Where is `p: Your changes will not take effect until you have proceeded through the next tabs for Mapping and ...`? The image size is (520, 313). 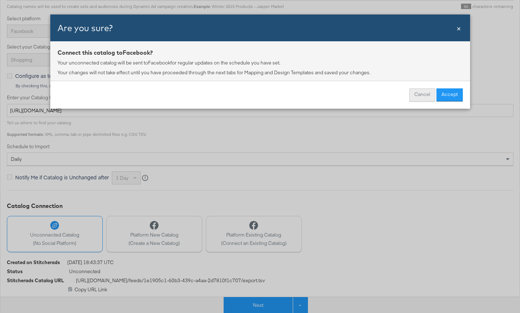
p: Your changes will not take effect until you have proceeded through the next tabs for Mapping and ... is located at coordinates (260, 72).